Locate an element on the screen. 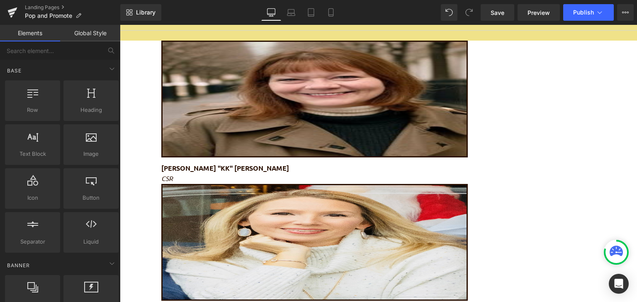 The width and height of the screenshot is (637, 302). span: Pop and Promote is located at coordinates (49, 16).